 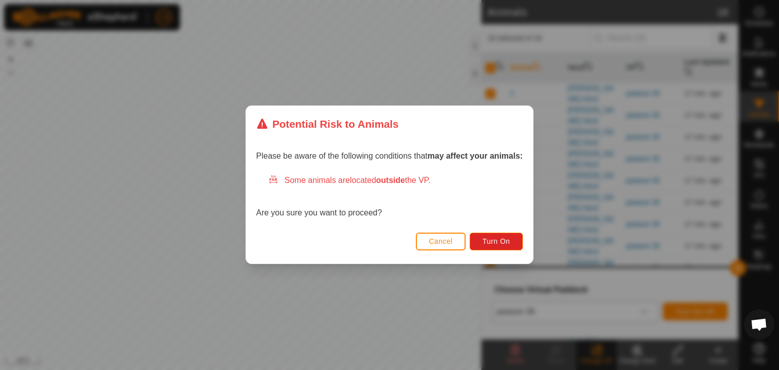 I want to click on div: Potential Risk to Animals, so click(x=327, y=124).